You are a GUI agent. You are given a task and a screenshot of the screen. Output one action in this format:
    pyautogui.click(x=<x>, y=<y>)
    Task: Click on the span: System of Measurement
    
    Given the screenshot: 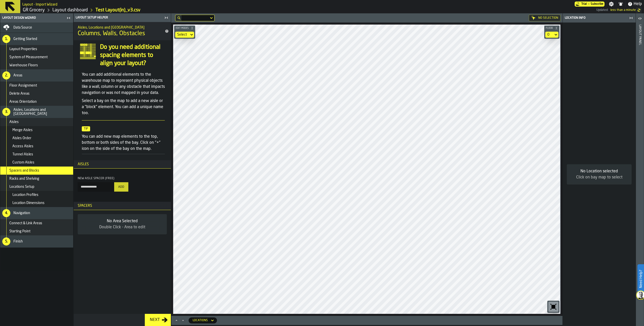 What is the action you would take?
    pyautogui.click(x=29, y=57)
    